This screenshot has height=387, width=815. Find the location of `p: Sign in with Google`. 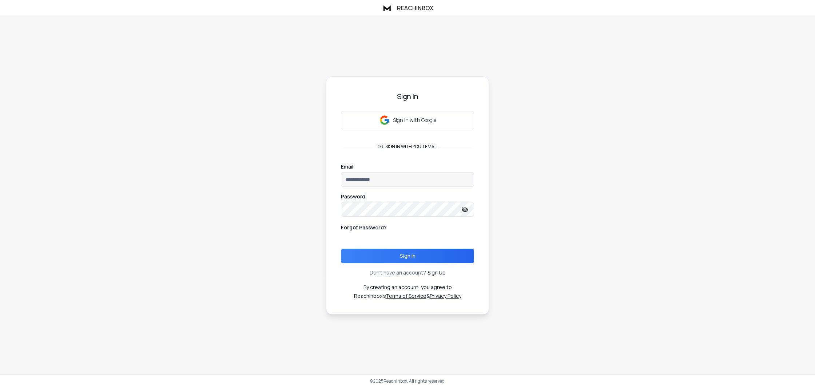

p: Sign in with Google is located at coordinates (414, 120).